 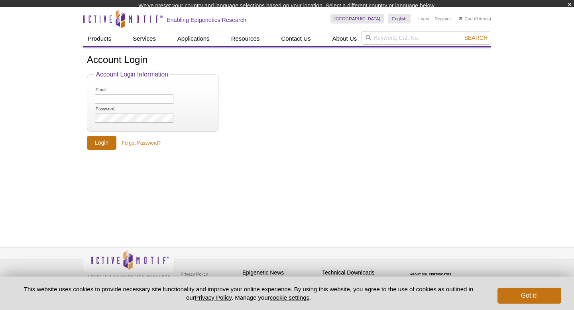 What do you see at coordinates (529, 296) in the screenshot?
I see `button: Got it!` at bounding box center [529, 296].